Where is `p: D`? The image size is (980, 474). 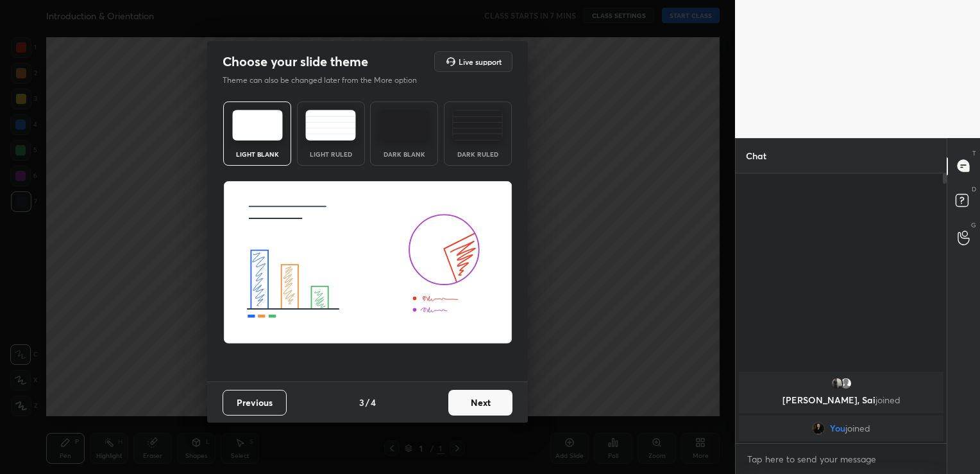 p: D is located at coordinates (974, 189).